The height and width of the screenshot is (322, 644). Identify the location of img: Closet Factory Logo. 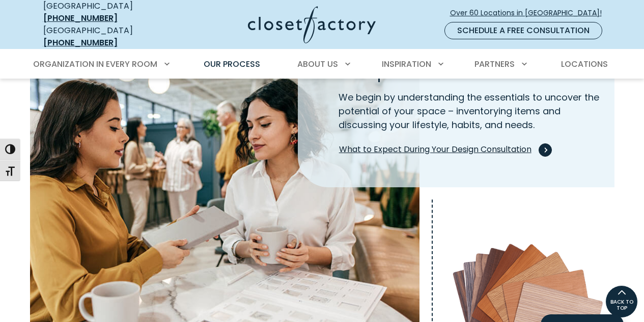
(311, 25).